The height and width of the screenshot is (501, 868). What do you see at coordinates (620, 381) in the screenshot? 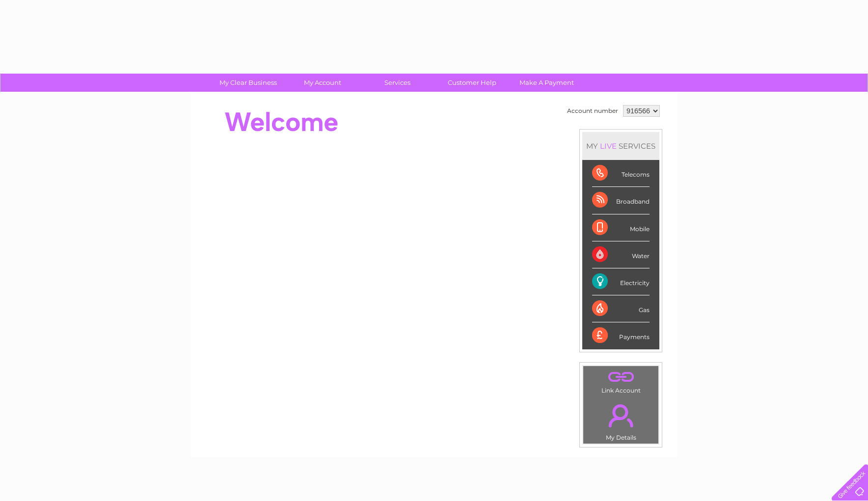
I see `td: Link Account` at bounding box center [620, 381].